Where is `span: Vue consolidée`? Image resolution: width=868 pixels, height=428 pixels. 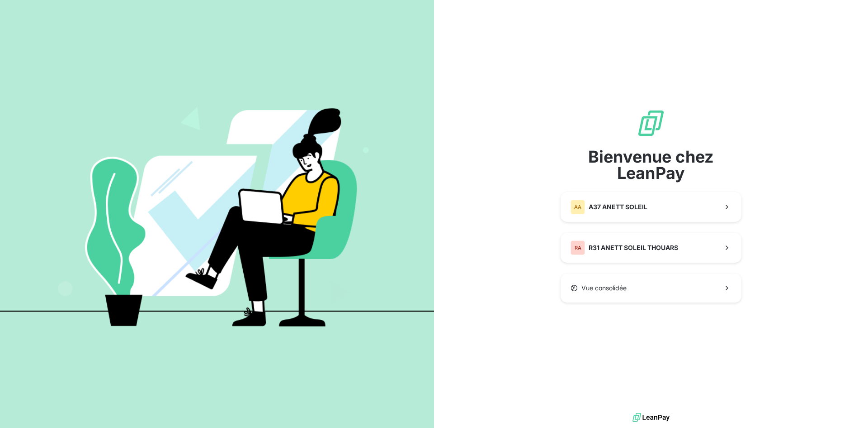
span: Vue consolidée is located at coordinates (604, 288).